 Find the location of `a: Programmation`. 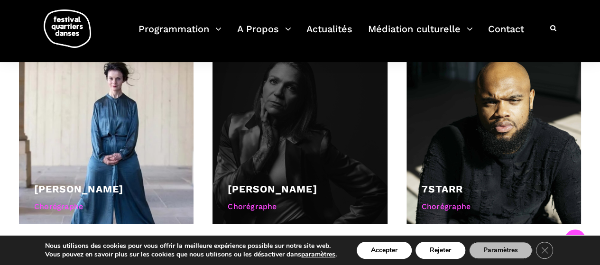

a: Programmation is located at coordinates (180, 35).